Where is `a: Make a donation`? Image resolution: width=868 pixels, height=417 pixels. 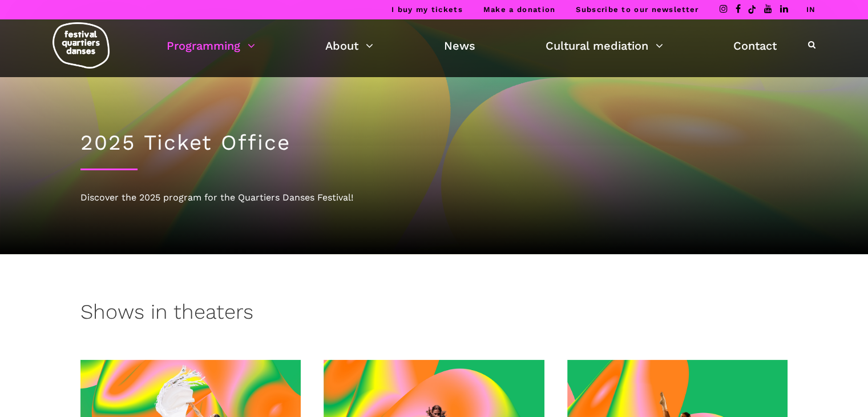 a: Make a donation is located at coordinates (519, 9).